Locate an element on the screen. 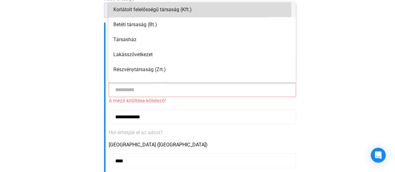  font: Részvénytársaság (Nyrt.) is located at coordinates (141, 84).